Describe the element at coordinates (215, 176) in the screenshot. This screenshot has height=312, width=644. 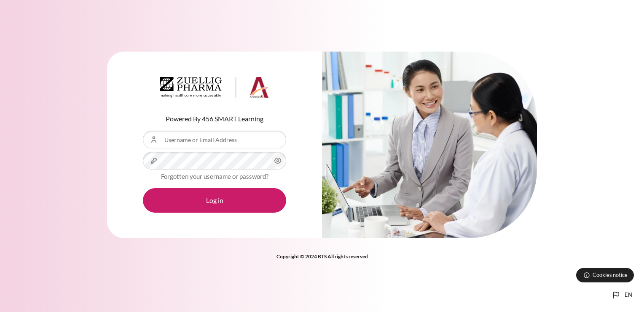
I see `a: Forgotten your username or password?` at that location.